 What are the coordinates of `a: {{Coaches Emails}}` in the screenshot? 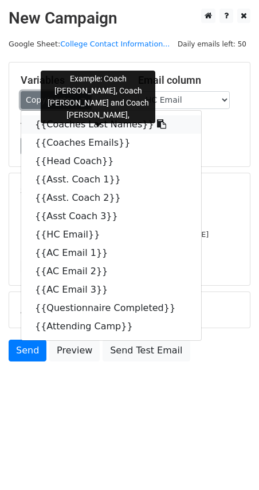 It's located at (111, 143).